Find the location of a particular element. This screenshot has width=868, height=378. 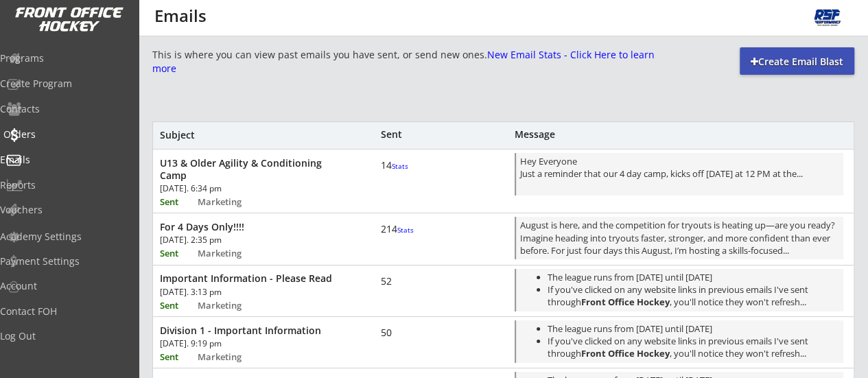

div: U13 & Older Agility & Conditioning Camp is located at coordinates (253, 169).